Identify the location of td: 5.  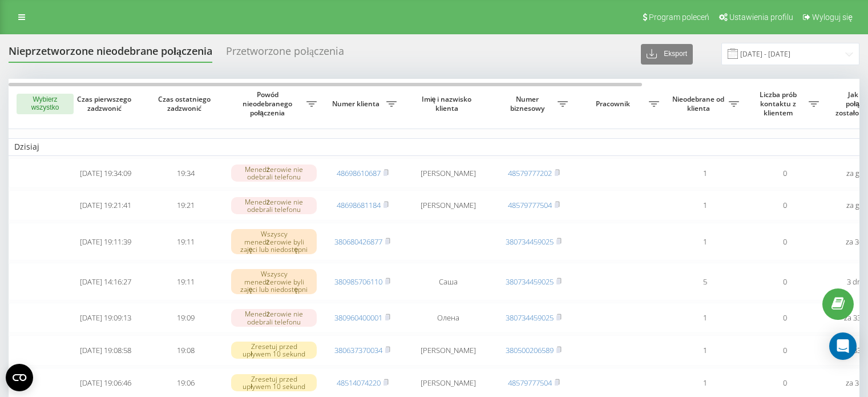
(705, 282).